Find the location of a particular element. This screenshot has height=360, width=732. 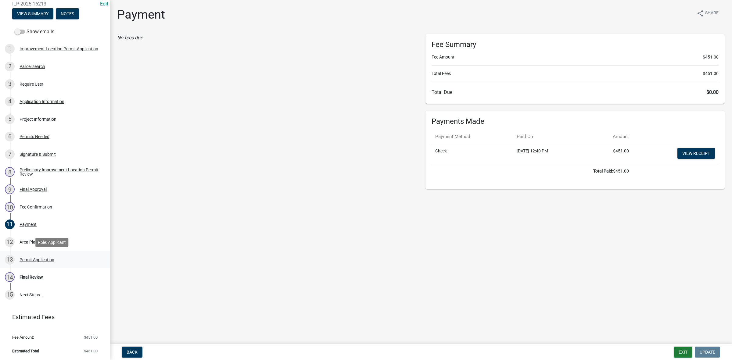

div: Final Review is located at coordinates (31, 277).